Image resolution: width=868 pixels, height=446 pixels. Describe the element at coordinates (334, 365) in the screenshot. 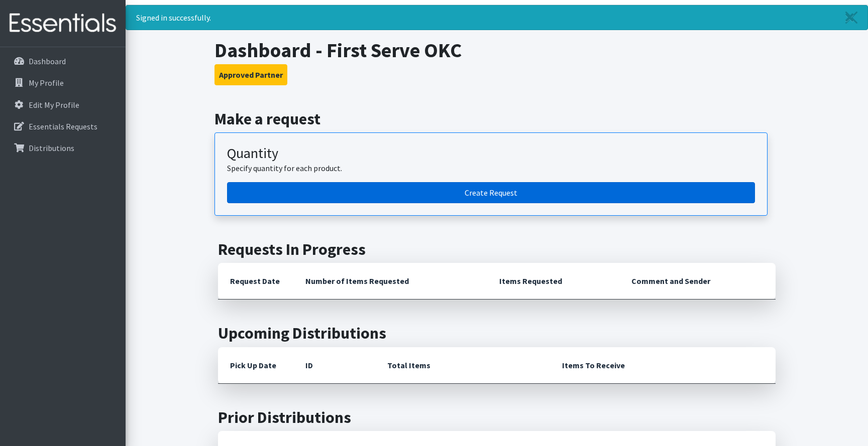

I see `th: ID` at that location.